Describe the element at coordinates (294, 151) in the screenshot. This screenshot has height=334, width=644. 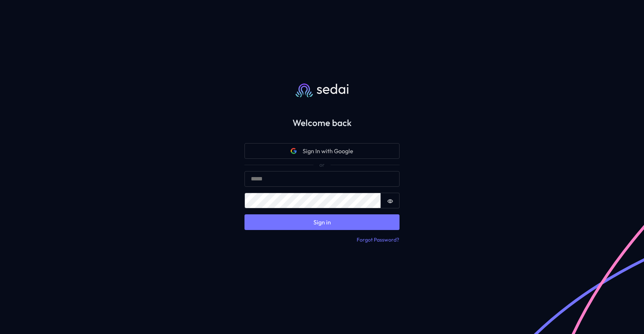
I see `svg: Google icon` at that location.